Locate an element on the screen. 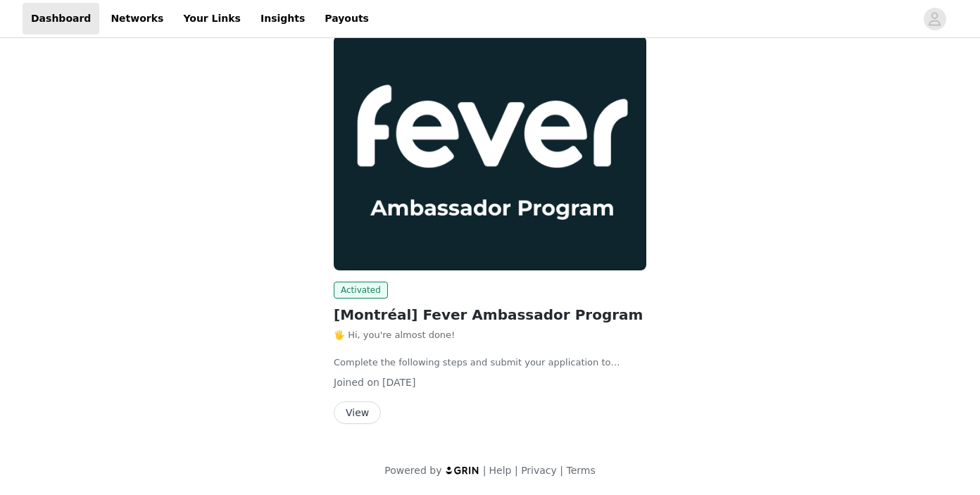 The width and height of the screenshot is (980, 495). p: 🖐️ Hi, you're almost done! is located at coordinates (490, 335).